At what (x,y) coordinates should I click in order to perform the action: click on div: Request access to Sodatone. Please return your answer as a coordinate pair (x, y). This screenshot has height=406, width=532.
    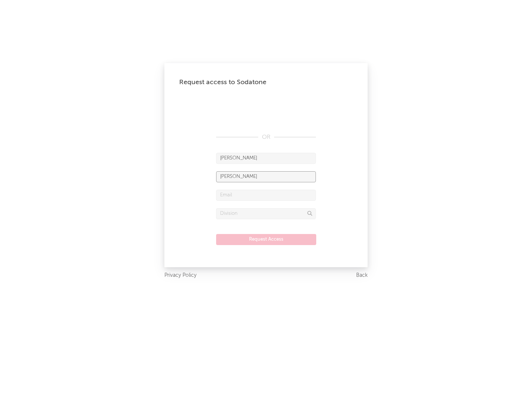
    Looking at the image, I should click on (266, 83).